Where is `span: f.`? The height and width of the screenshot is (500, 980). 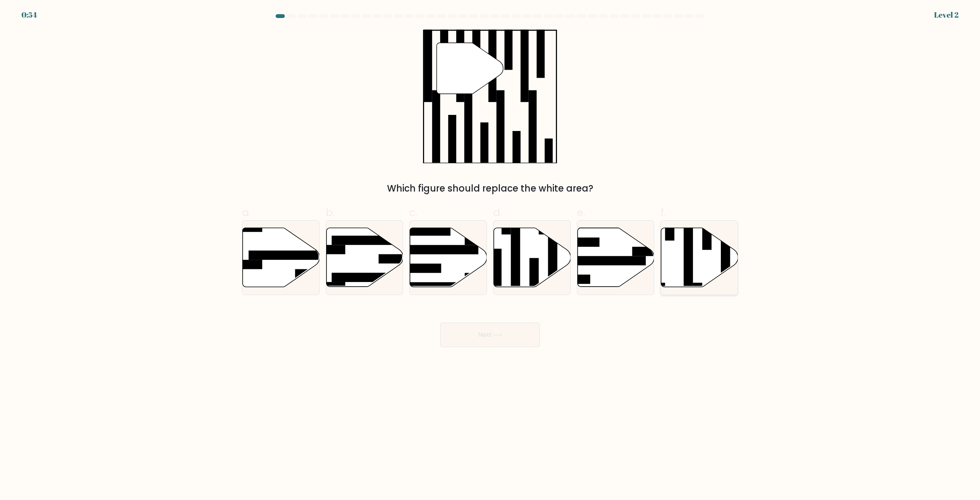 span: f. is located at coordinates (663, 212).